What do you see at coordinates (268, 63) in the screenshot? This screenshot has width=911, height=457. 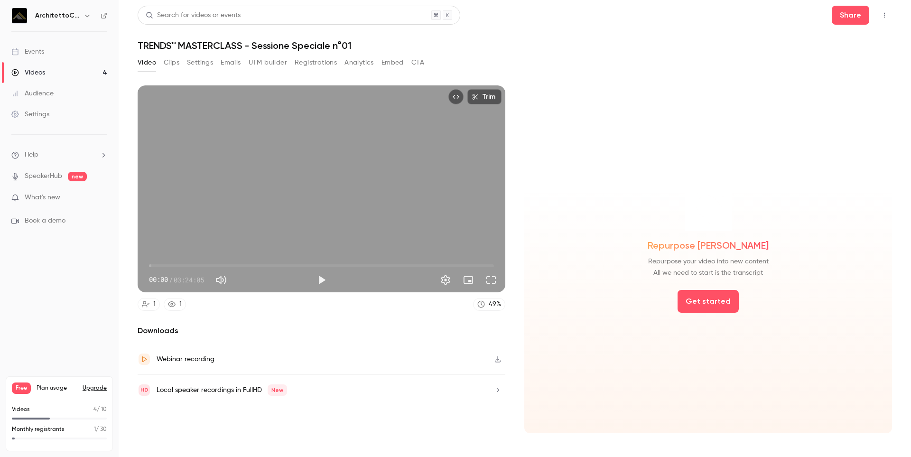 I see `button: UTM builder` at bounding box center [268, 63].